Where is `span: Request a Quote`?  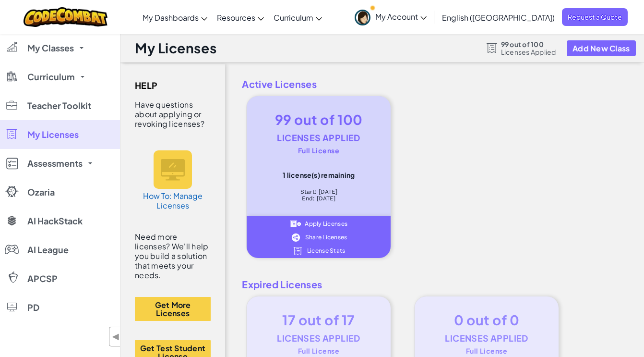 span: Request a Quote is located at coordinates (595, 17).